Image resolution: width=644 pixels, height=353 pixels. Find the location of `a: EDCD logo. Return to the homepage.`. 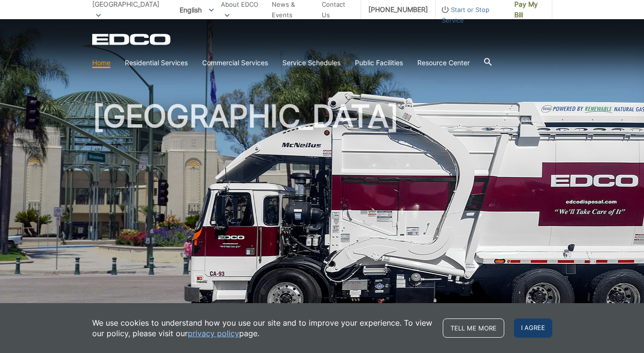

a: EDCD logo. Return to the homepage. is located at coordinates (132, 39).